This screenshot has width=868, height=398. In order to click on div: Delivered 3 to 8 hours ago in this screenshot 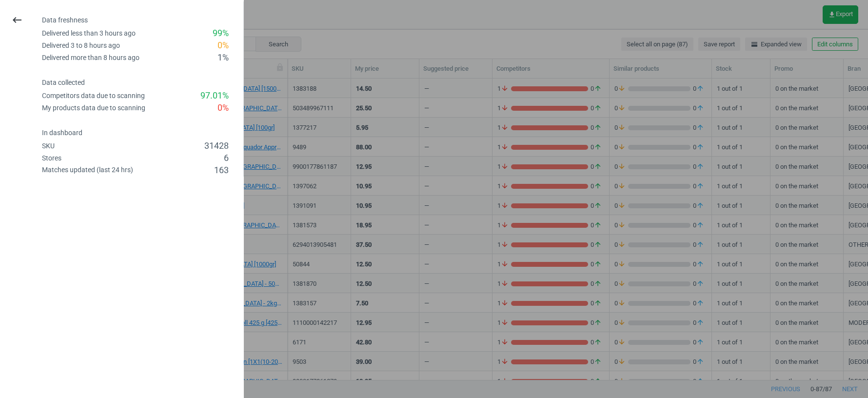, I will do `click(81, 45)`.